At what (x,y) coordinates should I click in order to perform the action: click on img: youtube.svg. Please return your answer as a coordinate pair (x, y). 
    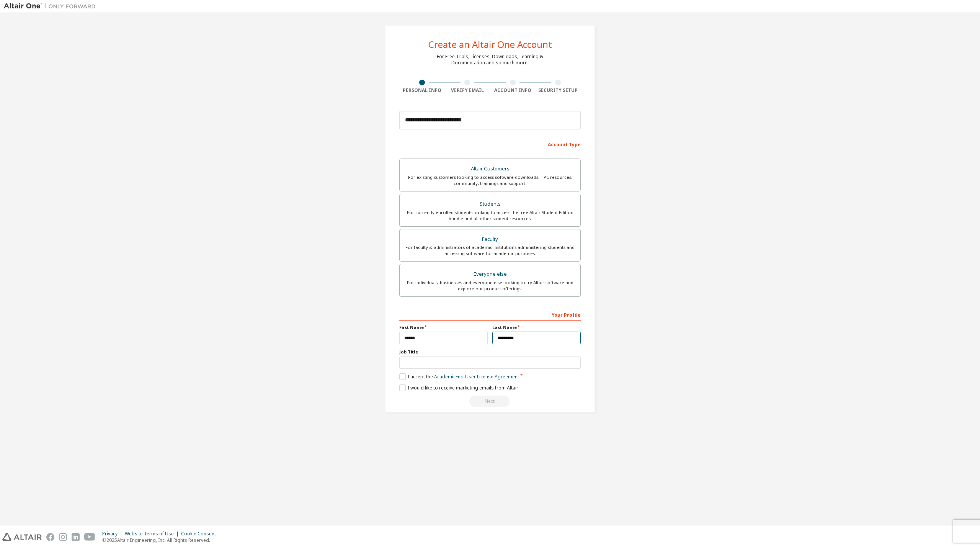
    Looking at the image, I should click on (89, 537).